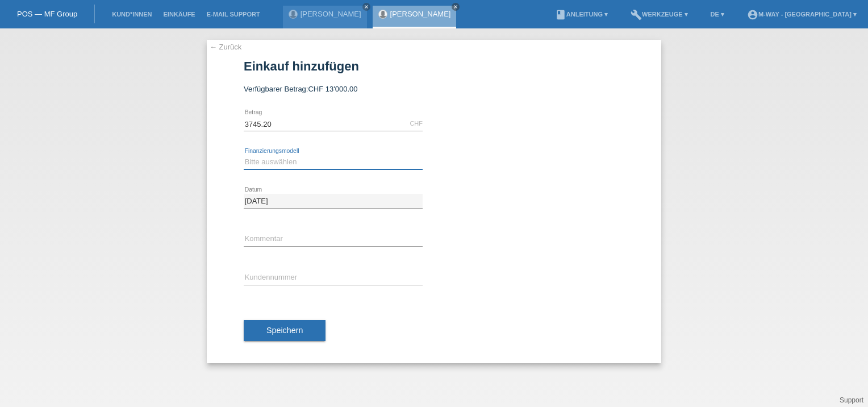 The width and height of the screenshot is (868, 407). Describe the element at coordinates (332, 88) in the screenshot. I see `span: CHF 13'000.00` at that location.